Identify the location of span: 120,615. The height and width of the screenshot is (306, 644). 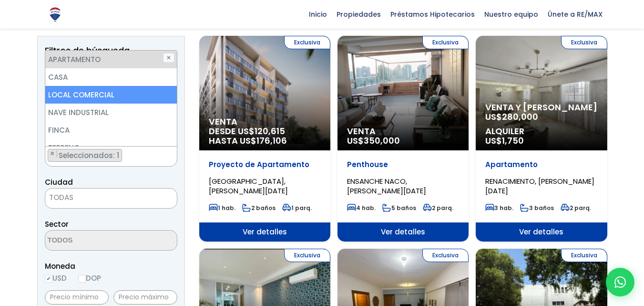
(270, 131).